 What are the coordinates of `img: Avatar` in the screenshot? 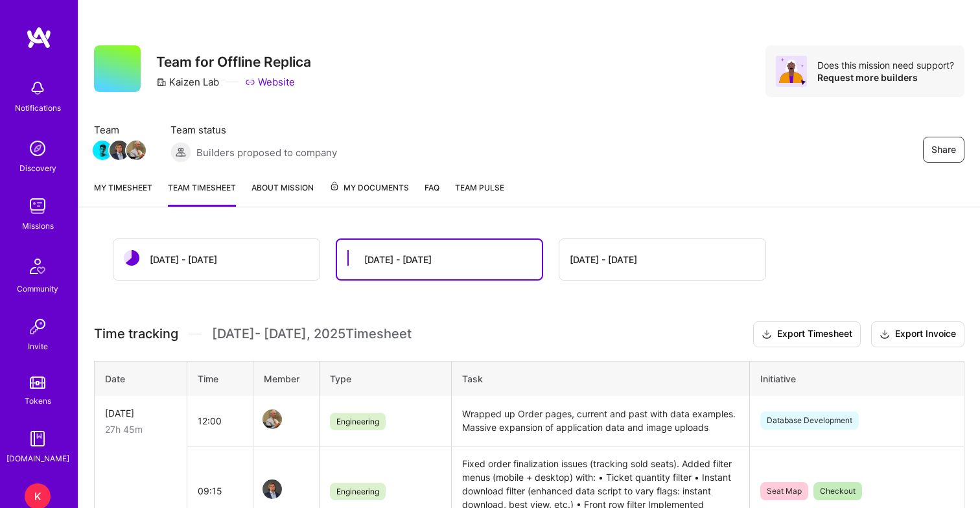 It's located at (792, 72).